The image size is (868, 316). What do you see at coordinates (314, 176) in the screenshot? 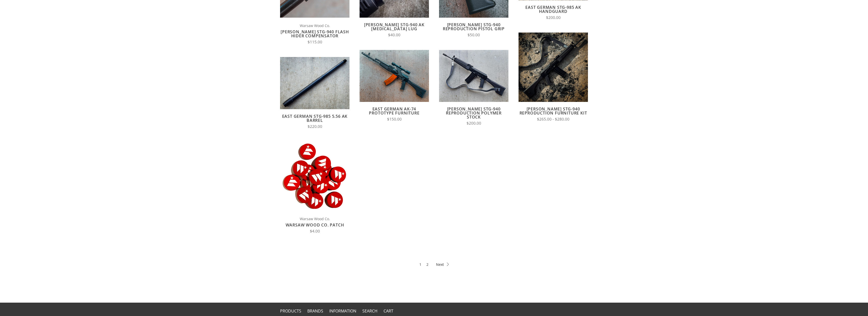
I see `img: Warsaw Wood Co. Patch` at bounding box center [314, 176].